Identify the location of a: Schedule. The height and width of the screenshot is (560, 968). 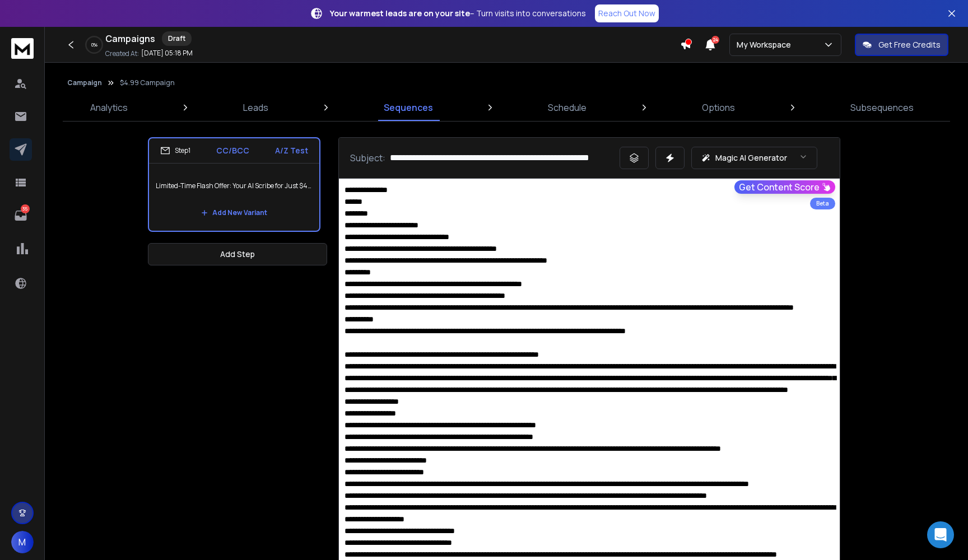
(567, 108).